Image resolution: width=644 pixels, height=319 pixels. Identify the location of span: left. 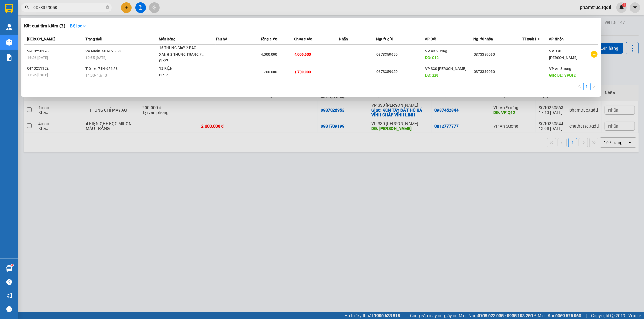
(580, 86).